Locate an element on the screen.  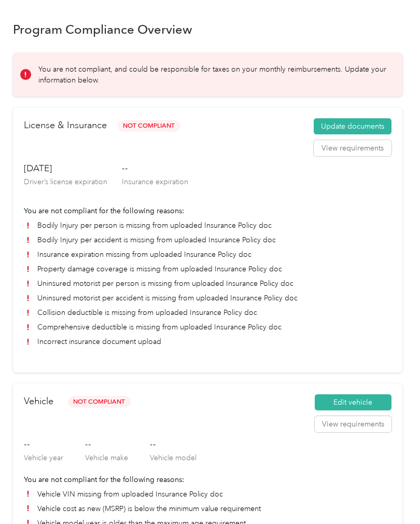
li: Bodily Injury per accident is missing from uploaded Insurance Policy doc is located at coordinates (207, 240).